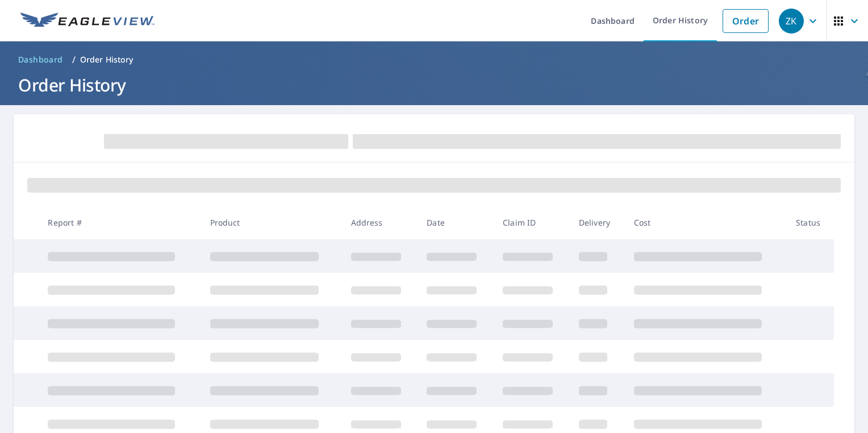  What do you see at coordinates (107, 60) in the screenshot?
I see `p: Order History` at bounding box center [107, 60].